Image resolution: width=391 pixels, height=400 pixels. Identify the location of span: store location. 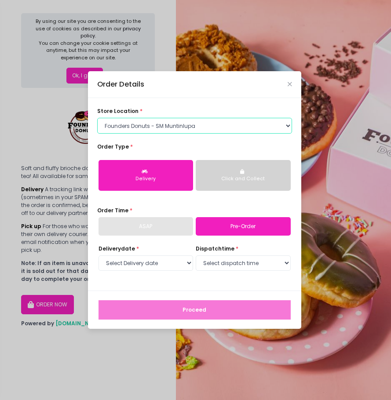
(118, 111).